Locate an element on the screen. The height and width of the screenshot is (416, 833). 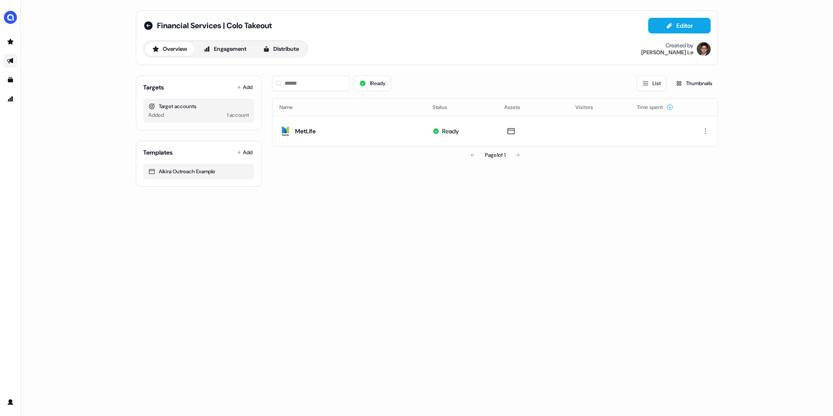
a: Overview is located at coordinates (170, 49).